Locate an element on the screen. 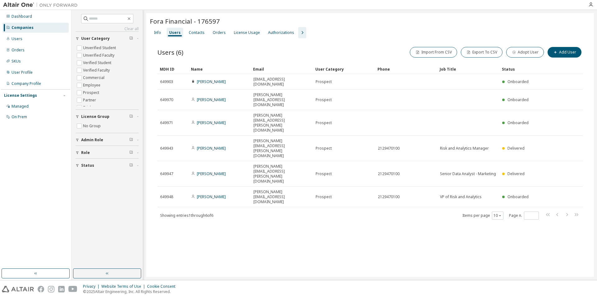  button: 10 is located at coordinates (497, 215).